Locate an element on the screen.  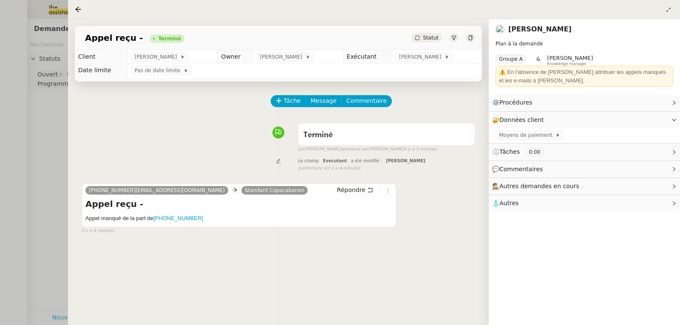
span: Autres demandes en cours is located at coordinates (539, 186).